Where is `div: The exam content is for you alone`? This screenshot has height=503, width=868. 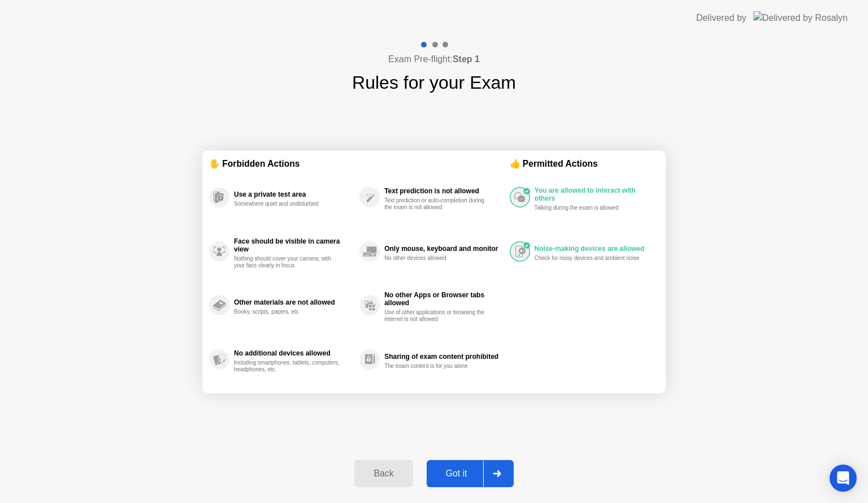 div: The exam content is for you alone is located at coordinates (437, 366).